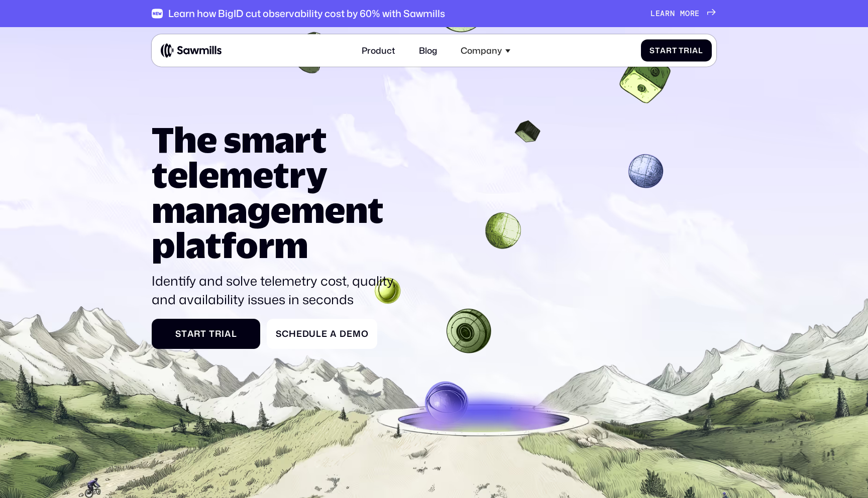  Describe the element at coordinates (277, 290) in the screenshot. I see `p: Identify and solve telemetry cost, quality, and availability issues in seconds` at that location.